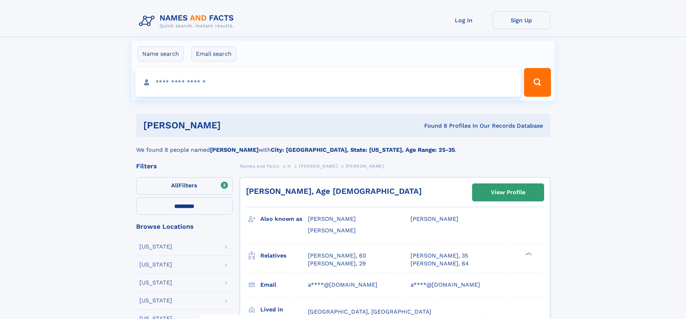  What do you see at coordinates (214, 54) in the screenshot?
I see `label: Email search` at bounding box center [214, 54].